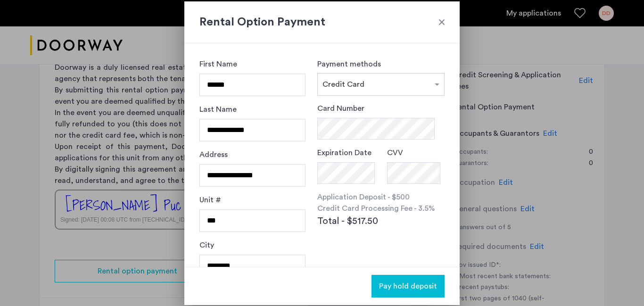 The width and height of the screenshot is (644, 306). Describe the element at coordinates (381, 208) in the screenshot. I see `p: Credit Card Processing Fee - 3.5%` at that location.